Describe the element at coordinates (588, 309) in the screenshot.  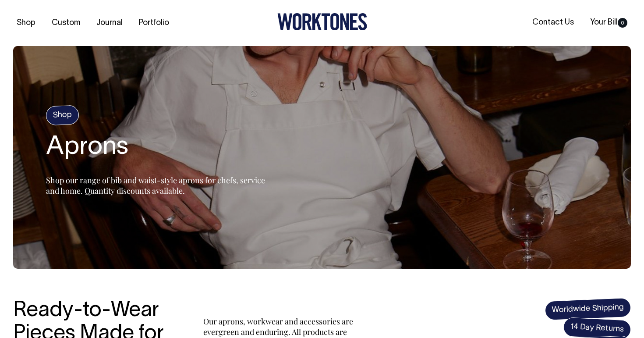
I see `span: Worldwide Shipping` at that location.